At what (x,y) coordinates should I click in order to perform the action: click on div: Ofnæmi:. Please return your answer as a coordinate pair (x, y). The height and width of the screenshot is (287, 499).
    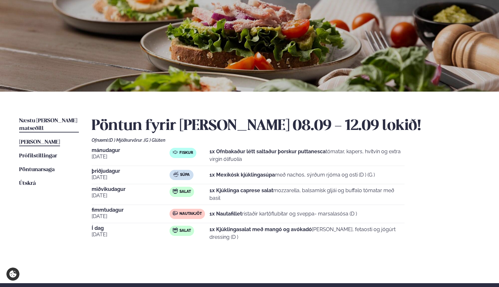
    Looking at the image, I should click on (286, 140).